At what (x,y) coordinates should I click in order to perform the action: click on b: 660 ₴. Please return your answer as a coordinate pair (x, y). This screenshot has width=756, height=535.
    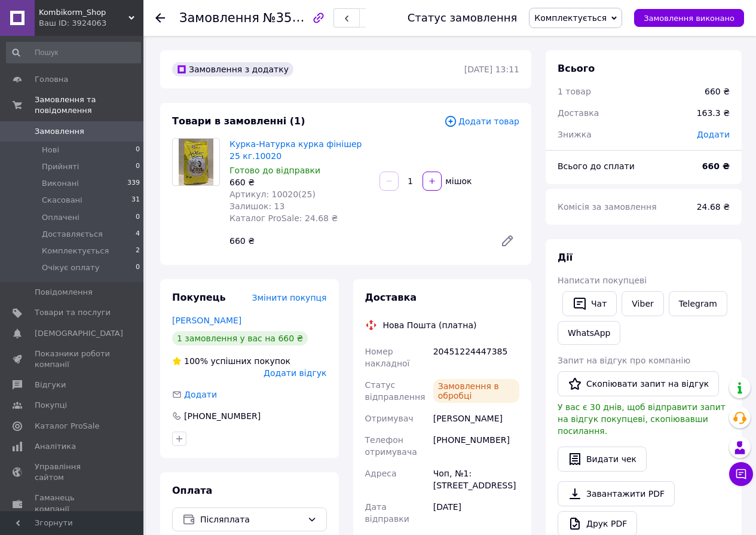
    Looking at the image, I should click on (716, 166).